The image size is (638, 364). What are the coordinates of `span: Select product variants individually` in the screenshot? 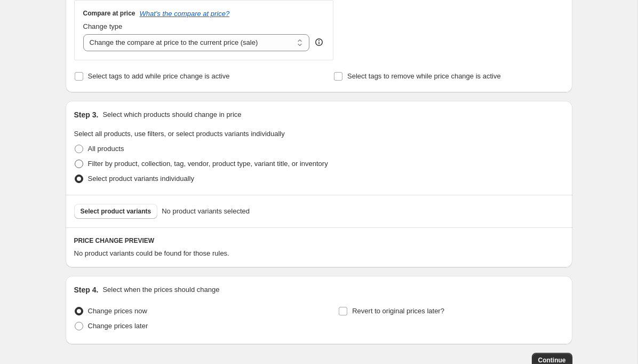 It's located at (141, 178).